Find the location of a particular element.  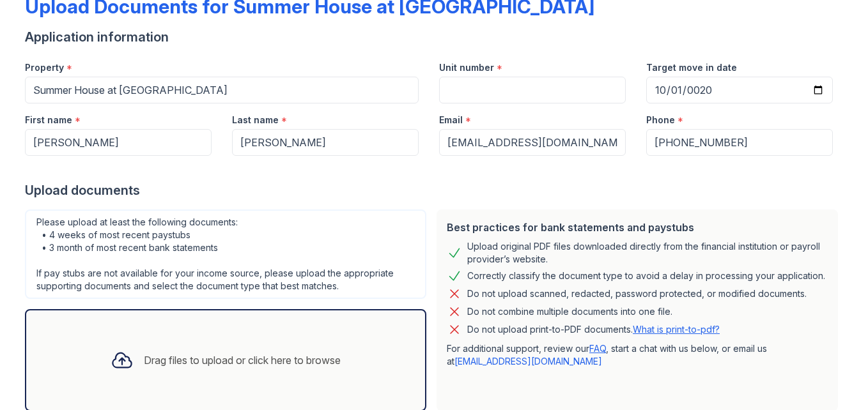

div: Do not combine multiple documents into one file. is located at coordinates (569, 312).